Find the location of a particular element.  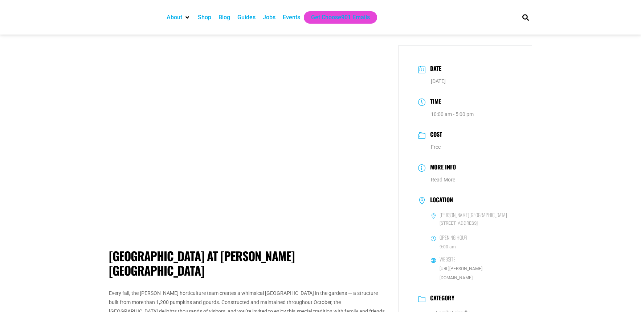

a: Blog is located at coordinates (224, 17).